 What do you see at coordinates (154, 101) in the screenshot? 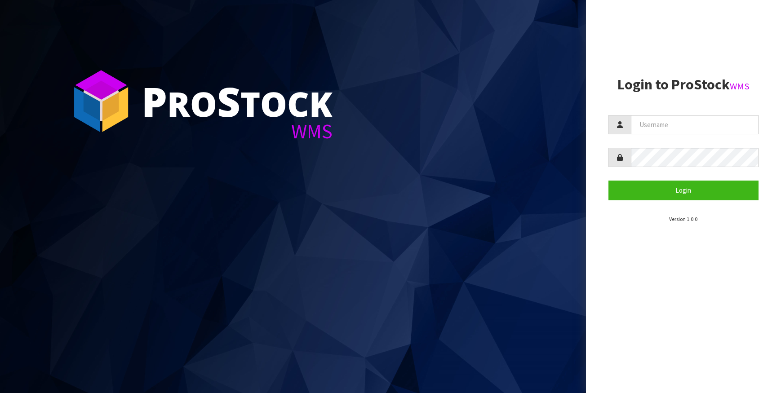
I see `span: P` at bounding box center [154, 101].